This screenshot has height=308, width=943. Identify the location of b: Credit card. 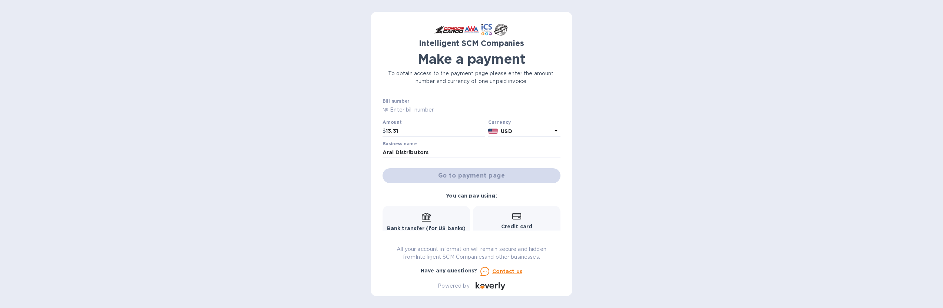
(517, 226).